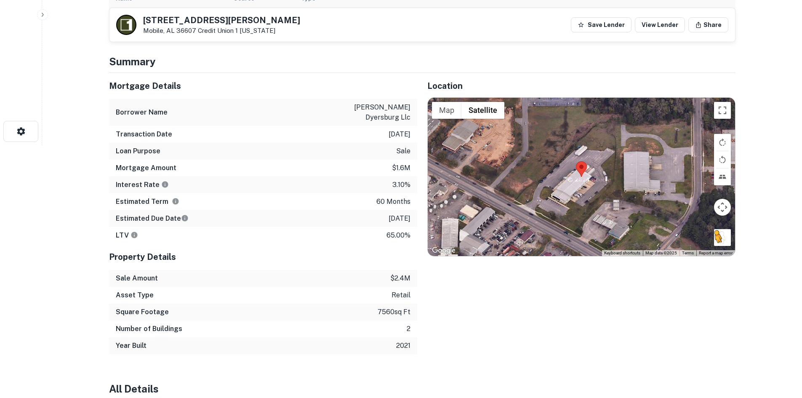 This screenshot has height=398, width=802. I want to click on p: 7560 sq ft, so click(394, 312).